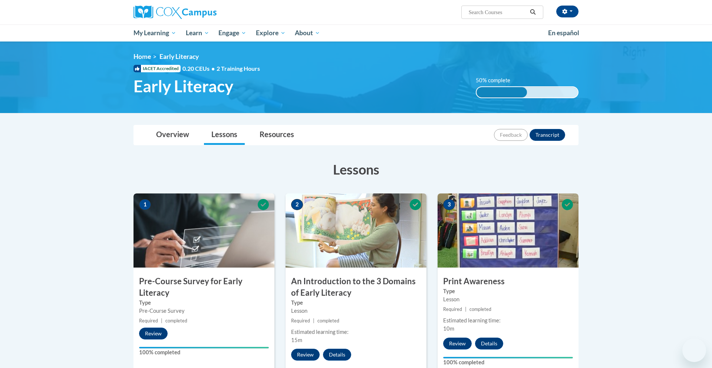  What do you see at coordinates (197, 33) in the screenshot?
I see `a: Learn` at bounding box center [197, 33].